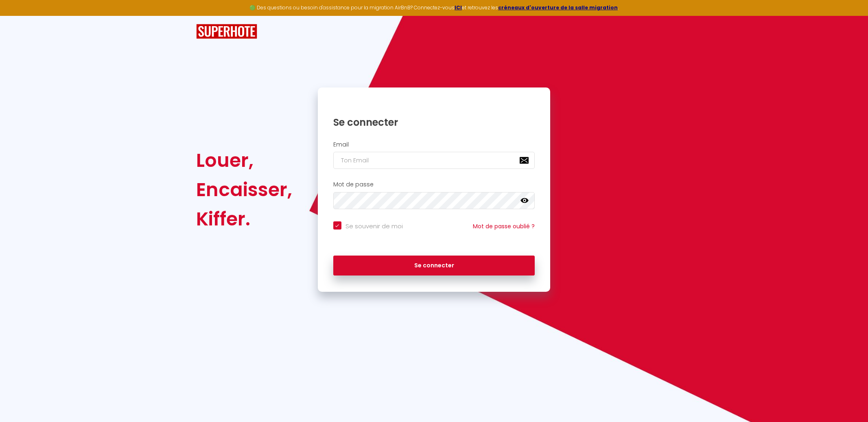 This screenshot has height=422, width=868. I want to click on strong: créneaux d'ouverture de la salle migration, so click(557, 7).